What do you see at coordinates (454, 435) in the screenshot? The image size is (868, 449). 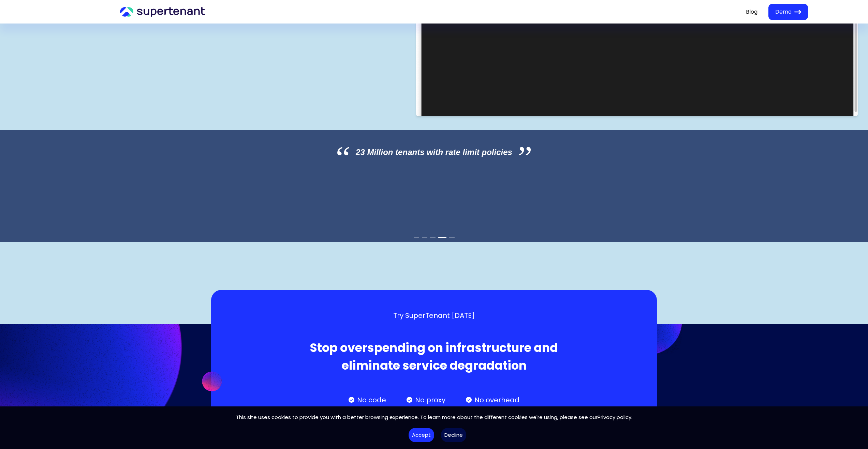 I see `button: Decline` at bounding box center [454, 435].